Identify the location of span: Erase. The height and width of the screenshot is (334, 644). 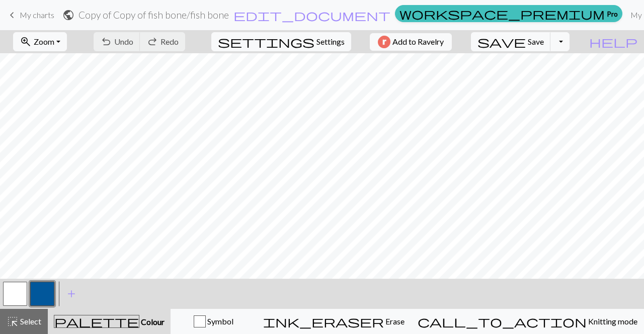
(394, 322).